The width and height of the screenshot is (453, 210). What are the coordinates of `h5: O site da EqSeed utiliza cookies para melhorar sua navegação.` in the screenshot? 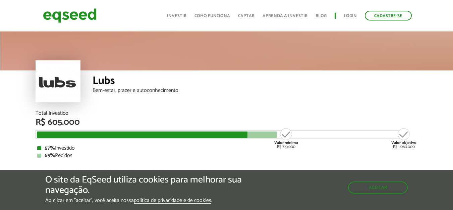 It's located at (154, 185).